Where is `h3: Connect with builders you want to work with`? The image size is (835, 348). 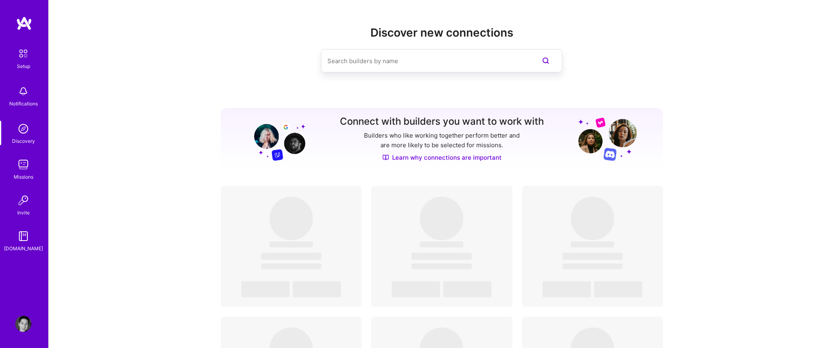
h3: Connect with builders you want to work with is located at coordinates (441, 121).